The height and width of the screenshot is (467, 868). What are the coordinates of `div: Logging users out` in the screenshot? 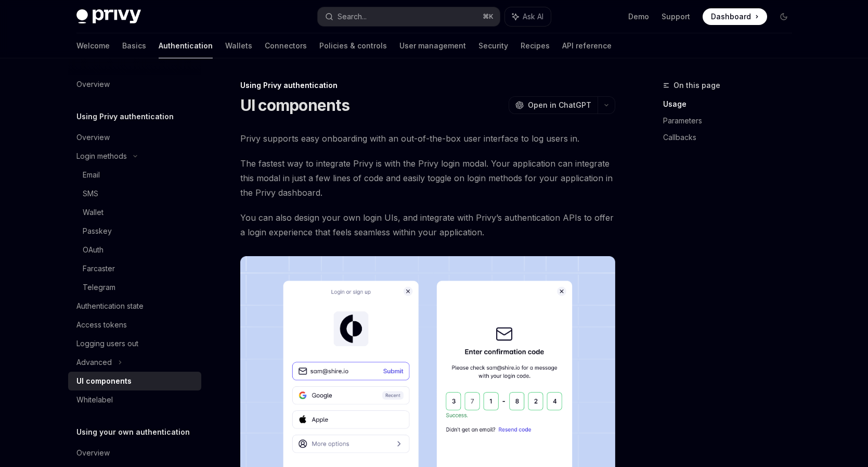 It's located at (107, 343).